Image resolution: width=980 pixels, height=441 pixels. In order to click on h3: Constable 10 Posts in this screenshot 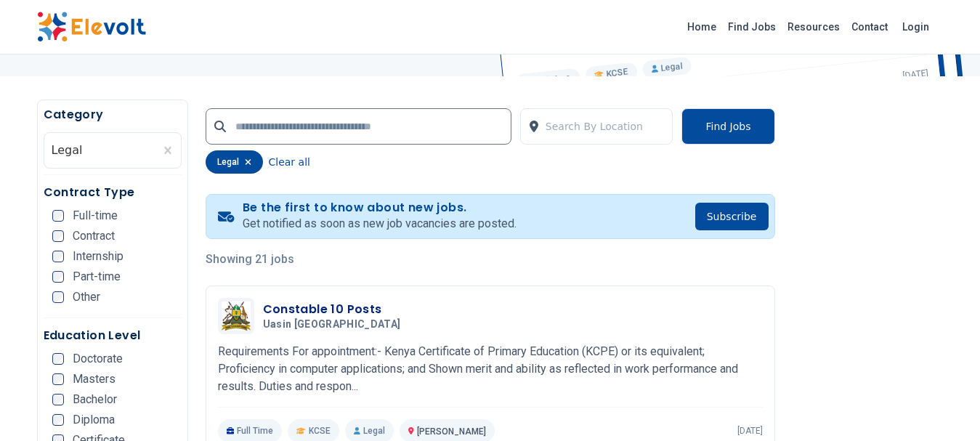, I will do `click(335, 309)`.